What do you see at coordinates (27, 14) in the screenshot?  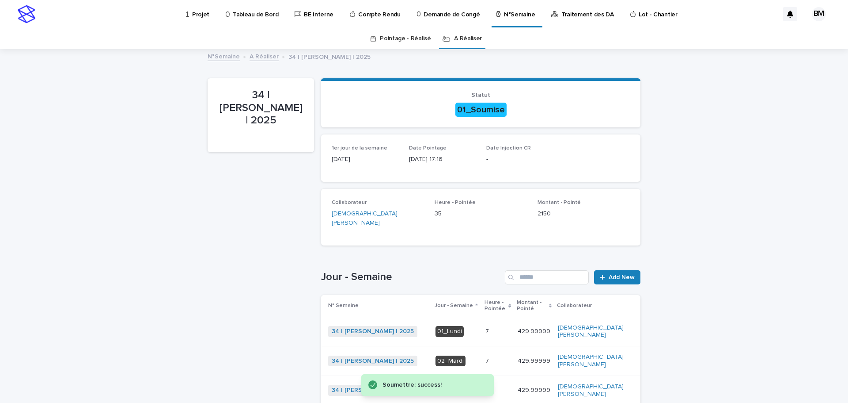 I see `img: stacker-logo-s-only.png` at bounding box center [27, 14].